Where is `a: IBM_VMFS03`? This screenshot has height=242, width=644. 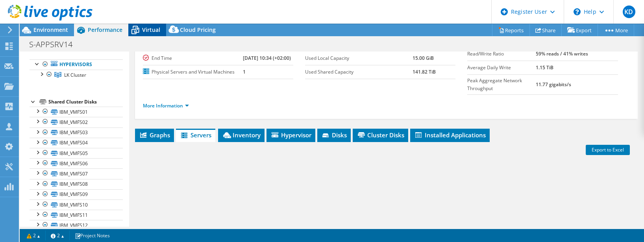 a: IBM_VMFS03 is located at coordinates (76, 133).